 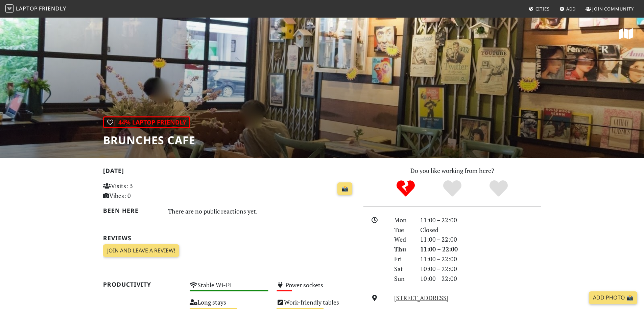 What do you see at coordinates (613, 9) in the screenshot?
I see `span: Join Community` at bounding box center [613, 9].